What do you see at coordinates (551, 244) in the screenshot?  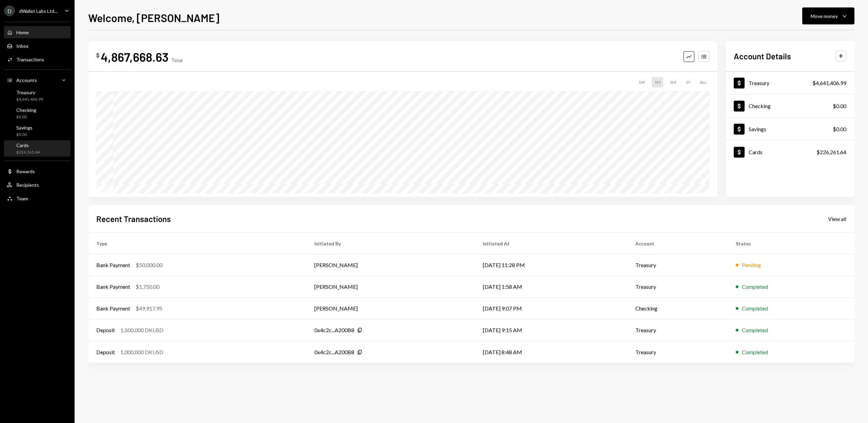 I see `th: Initiated At` at bounding box center [551, 244].